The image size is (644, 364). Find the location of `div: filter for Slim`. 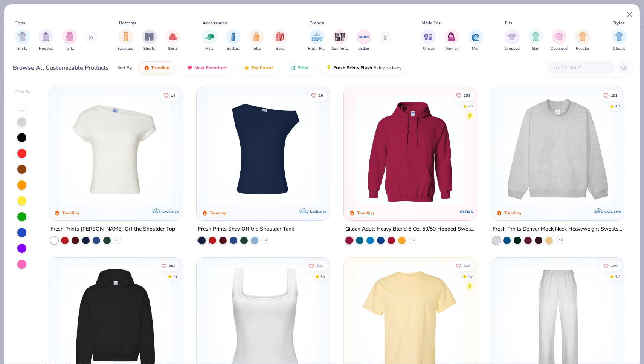

div: filter for Slim is located at coordinates (536, 40).